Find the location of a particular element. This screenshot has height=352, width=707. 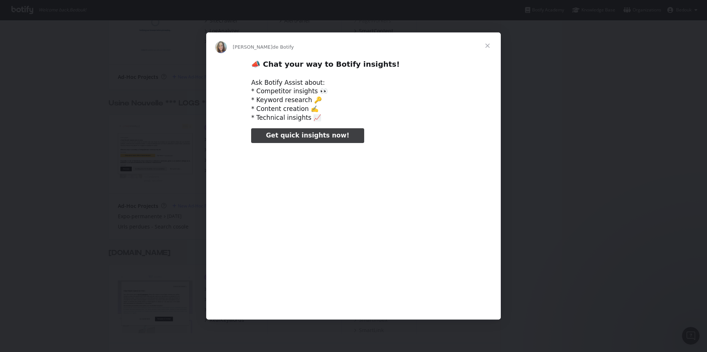

span: de Botify is located at coordinates (283, 47).